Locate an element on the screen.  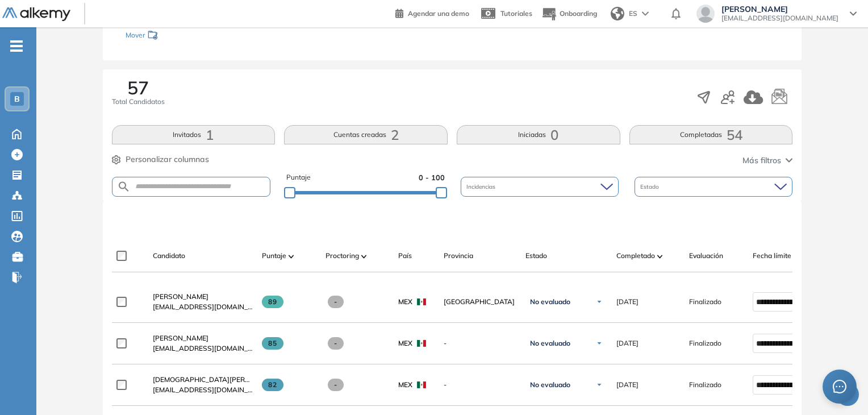
img: SEARCH_ALT is located at coordinates (124, 186).